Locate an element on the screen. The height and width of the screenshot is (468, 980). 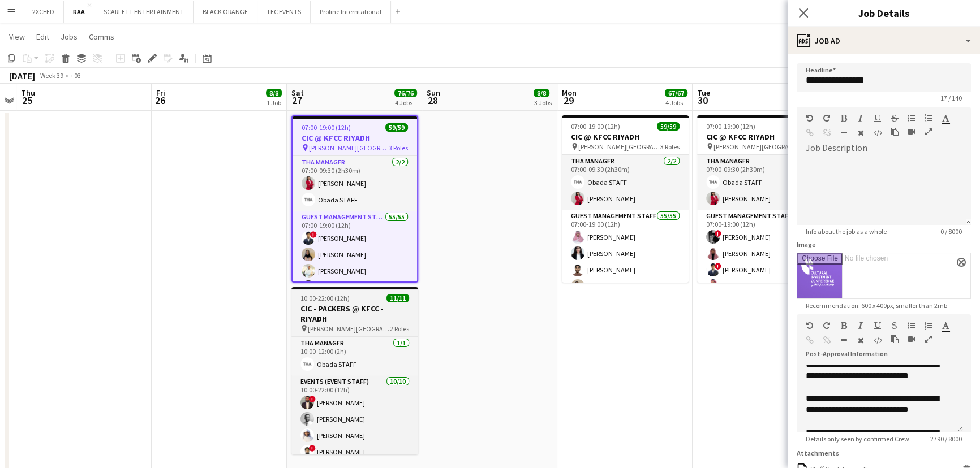
div: +03 is located at coordinates (76, 75).